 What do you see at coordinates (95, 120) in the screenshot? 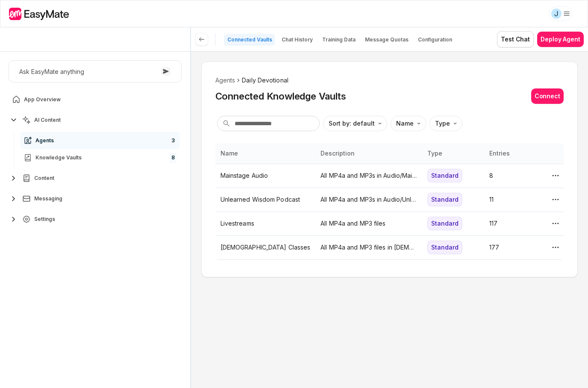
I see `button: AI Content` at bounding box center [95, 120].